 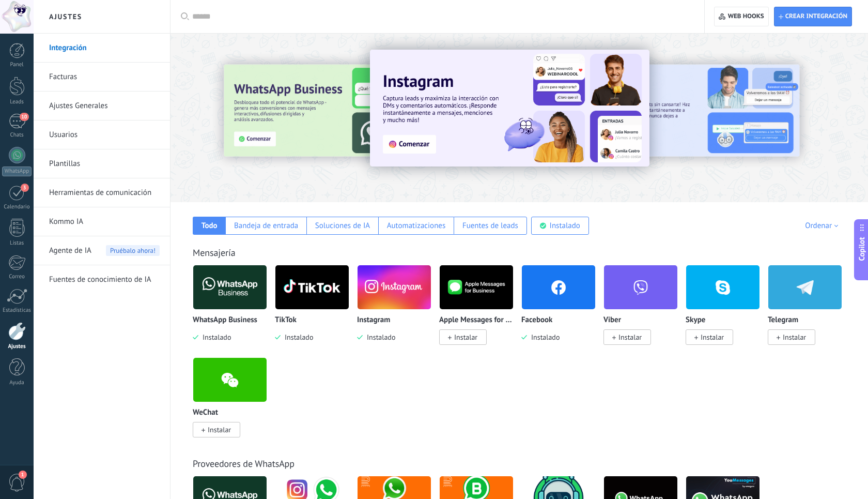 What do you see at coordinates (104, 222) in the screenshot?
I see `a: Kommo IA` at bounding box center [104, 222].